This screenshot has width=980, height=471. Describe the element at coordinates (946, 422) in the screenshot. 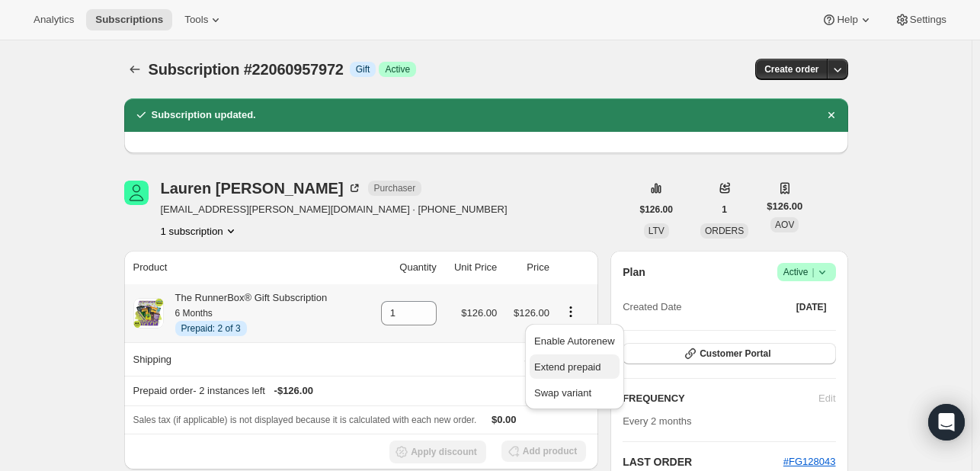

I see `div: Open Intercom Messenger` at that location.